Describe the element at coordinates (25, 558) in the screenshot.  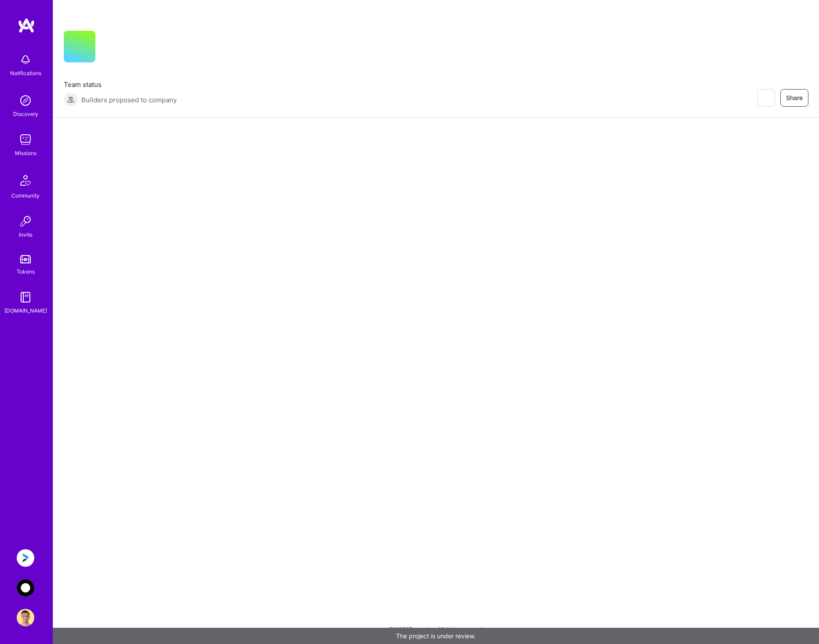
I see `img: Anguleris: BIMsmart AI MVP` at that location.